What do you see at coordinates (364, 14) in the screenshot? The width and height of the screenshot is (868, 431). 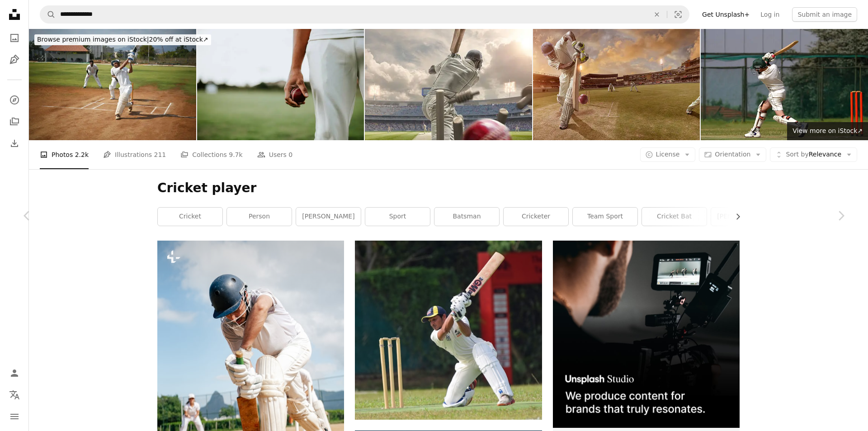 I see `form: Find visuals sitewide` at bounding box center [364, 14].